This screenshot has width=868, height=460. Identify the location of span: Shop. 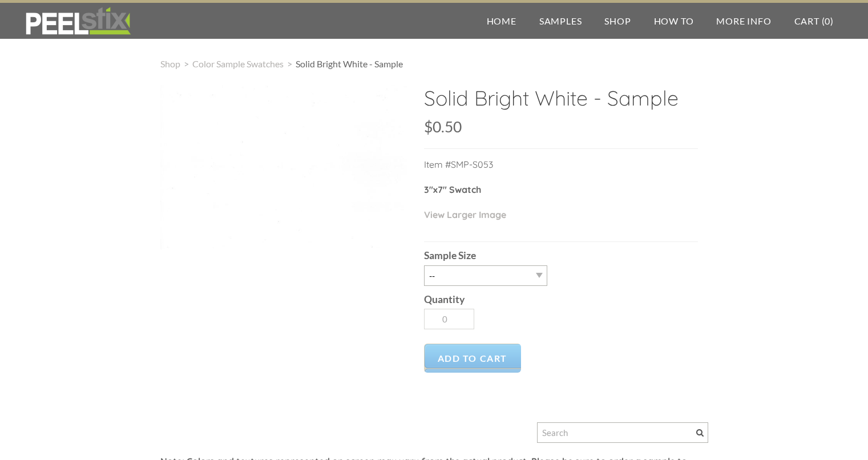
(170, 64).